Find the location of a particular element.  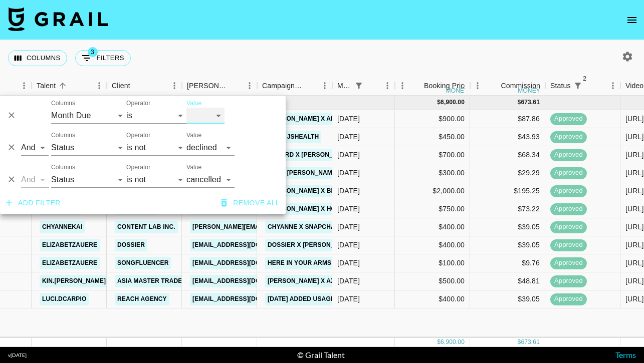

a: Songfluencer is located at coordinates (143, 263).